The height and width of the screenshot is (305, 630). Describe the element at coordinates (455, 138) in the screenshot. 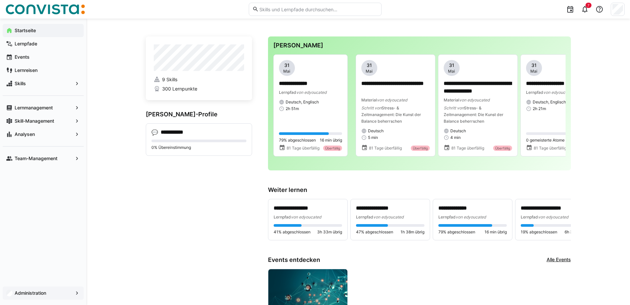

I see `span: 4 min` at that location.